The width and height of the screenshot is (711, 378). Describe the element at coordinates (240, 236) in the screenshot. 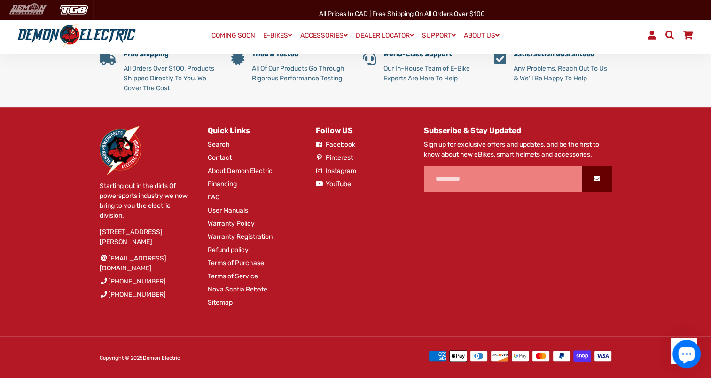

I see `a: Warranty Registration` at that location.